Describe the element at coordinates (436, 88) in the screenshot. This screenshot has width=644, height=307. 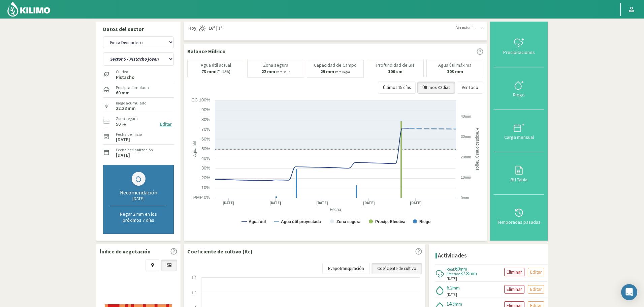
I see `button: Últimos 30 días` at that location.